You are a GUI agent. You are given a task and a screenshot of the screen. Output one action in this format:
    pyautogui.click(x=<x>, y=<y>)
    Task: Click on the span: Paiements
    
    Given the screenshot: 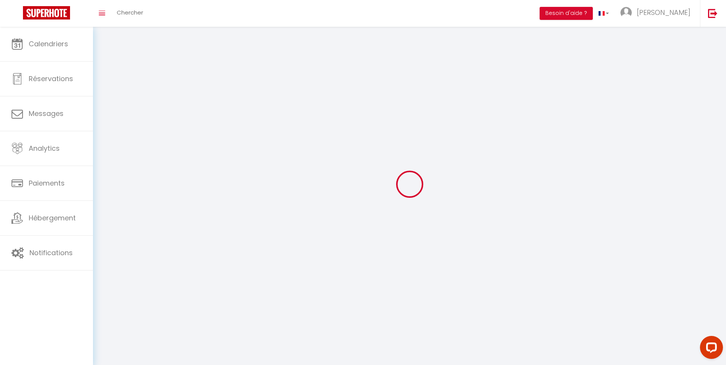 What is the action you would take?
    pyautogui.click(x=47, y=183)
    